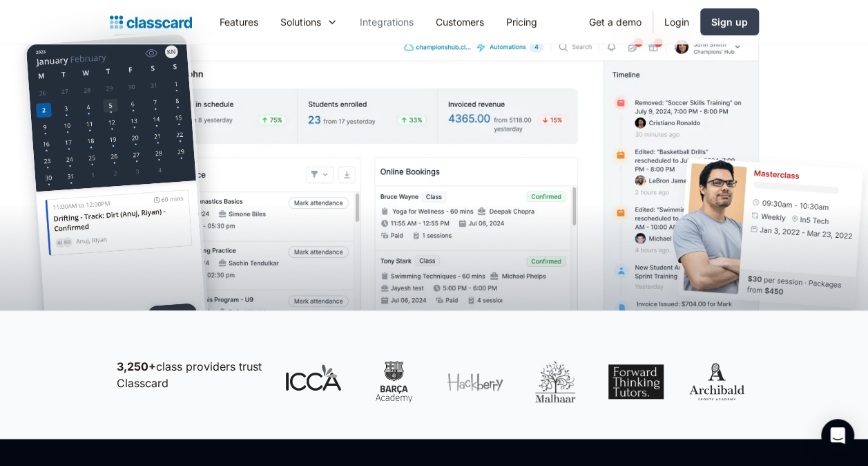  I want to click on p: class providers trust Classcard, so click(190, 374).